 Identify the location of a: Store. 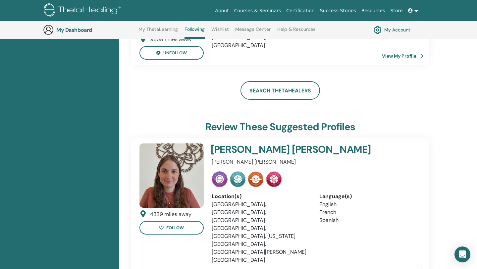
(396, 11).